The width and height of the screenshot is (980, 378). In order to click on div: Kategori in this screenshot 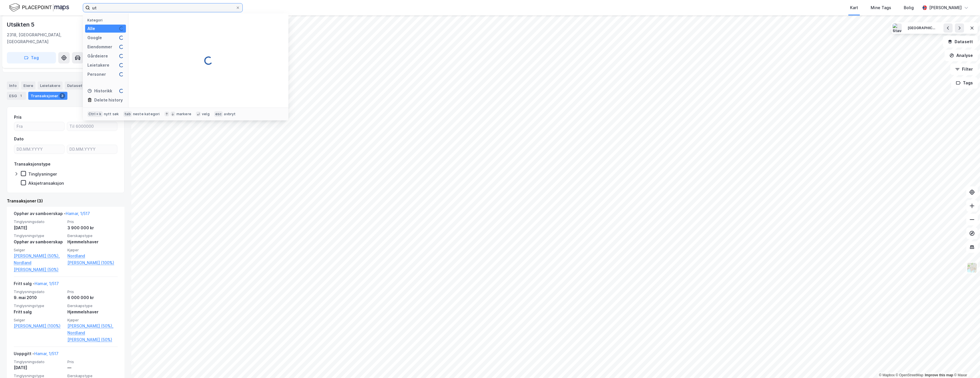, I will do `click(107, 20)`.